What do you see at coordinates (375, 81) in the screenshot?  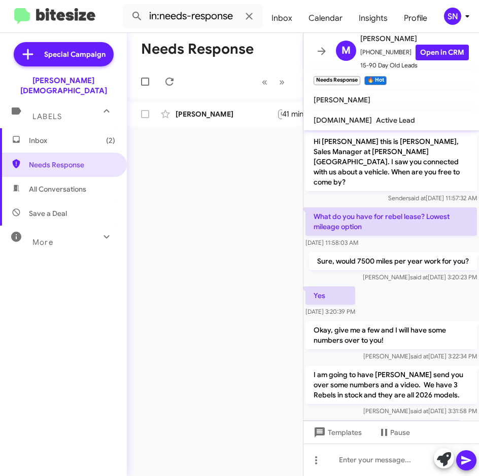 I see `small: 🔥 Hot` at bounding box center [375, 81].